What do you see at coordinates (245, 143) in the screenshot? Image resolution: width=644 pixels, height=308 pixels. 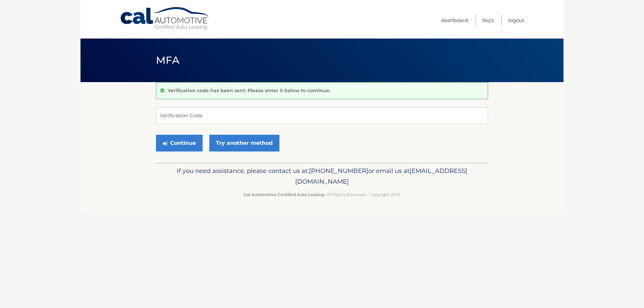 I see `a: Try another method` at bounding box center [245, 143].